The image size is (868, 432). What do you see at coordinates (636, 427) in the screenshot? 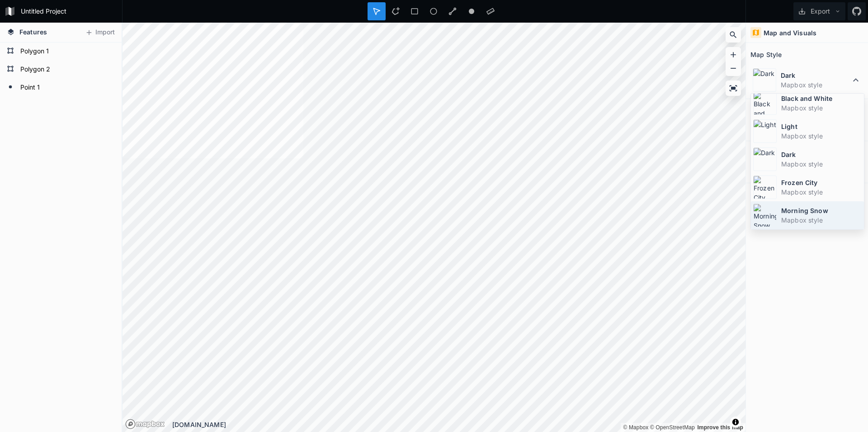
I see `a: Mapbox` at bounding box center [636, 427].